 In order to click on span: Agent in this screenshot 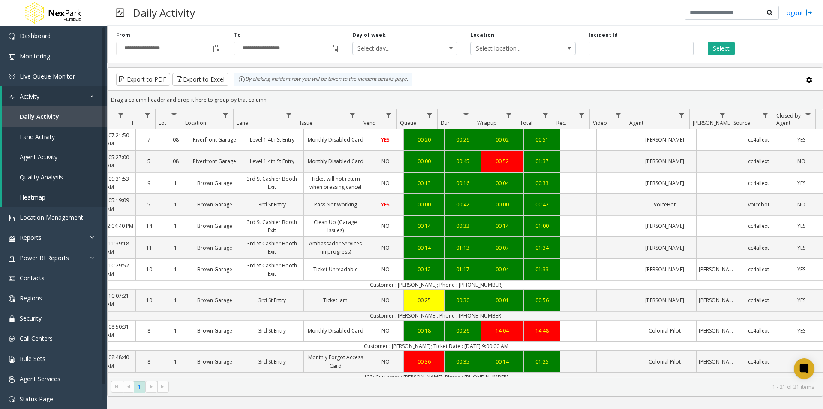, I will do `click(636, 123)`.